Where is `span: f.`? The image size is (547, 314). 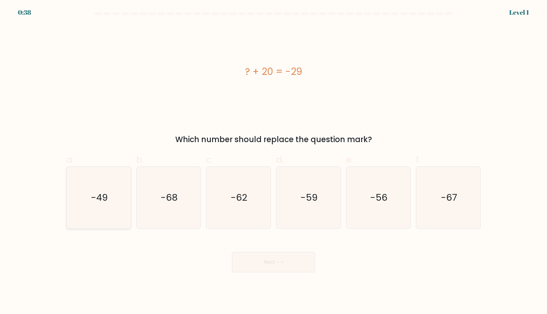
span: f. is located at coordinates (418, 159).